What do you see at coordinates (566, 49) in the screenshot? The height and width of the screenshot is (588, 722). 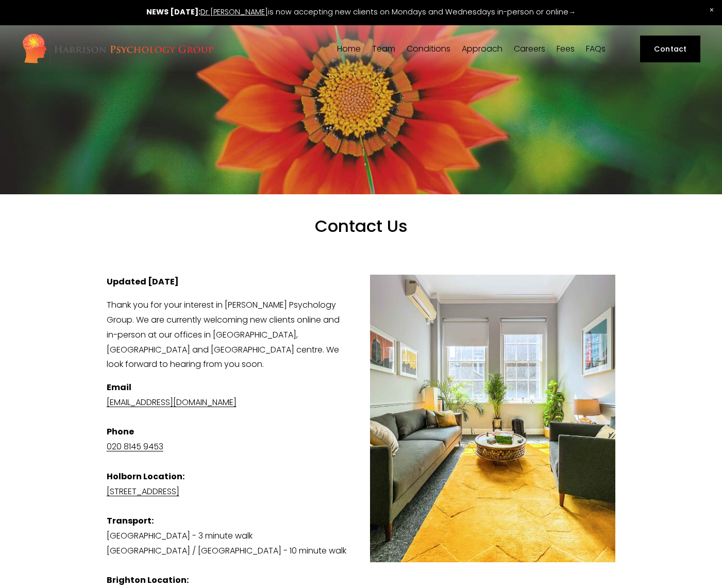 I see `a: Fees` at bounding box center [566, 49].